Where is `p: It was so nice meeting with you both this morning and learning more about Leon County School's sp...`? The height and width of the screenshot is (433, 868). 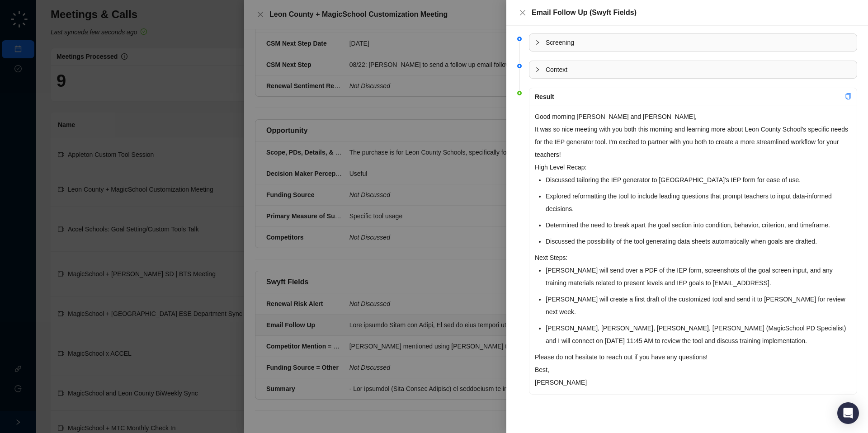 p: It was so nice meeting with you both this morning and learning more about Leon County School's sp... is located at coordinates (693, 142).